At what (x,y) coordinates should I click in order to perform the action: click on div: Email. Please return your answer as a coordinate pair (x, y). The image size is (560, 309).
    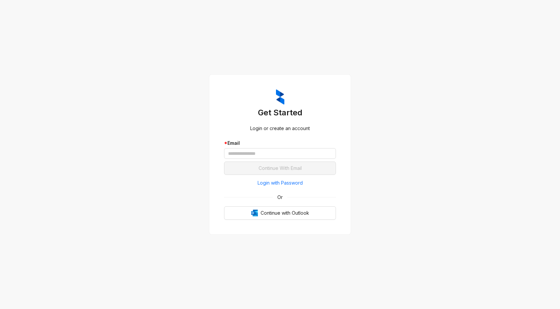
    Looking at the image, I should click on (280, 143).